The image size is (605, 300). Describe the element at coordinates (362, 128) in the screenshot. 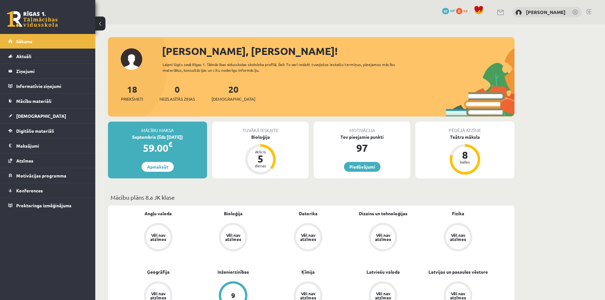

I see `div: Motivācija` at that location.